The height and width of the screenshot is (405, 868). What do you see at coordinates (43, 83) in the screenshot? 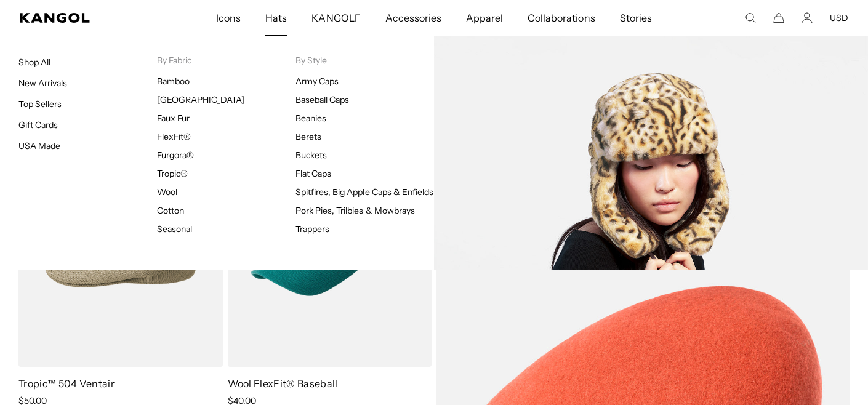
I see `a: New Arrivals` at bounding box center [43, 83].